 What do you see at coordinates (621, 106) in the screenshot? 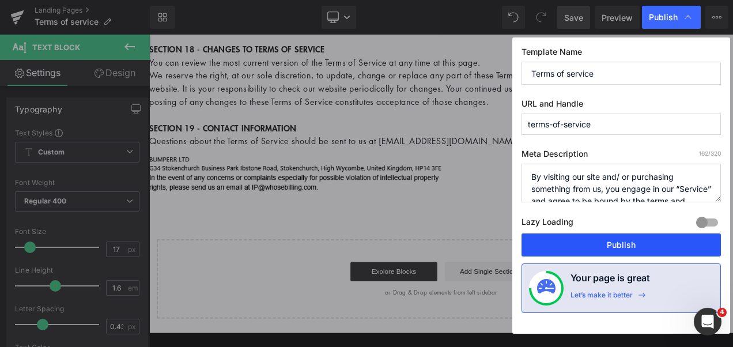
I see `label: URL and Handle` at bounding box center [621, 106].